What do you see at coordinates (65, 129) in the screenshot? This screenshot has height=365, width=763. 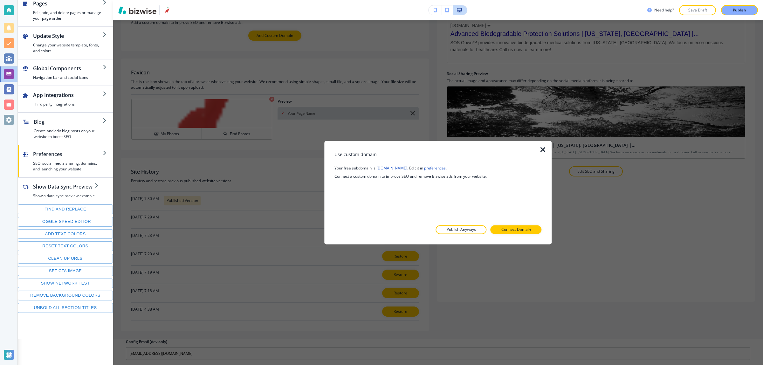 I see `button: BlogCreate and edit blog posts on your website to boost SEO` at bounding box center [65, 129].